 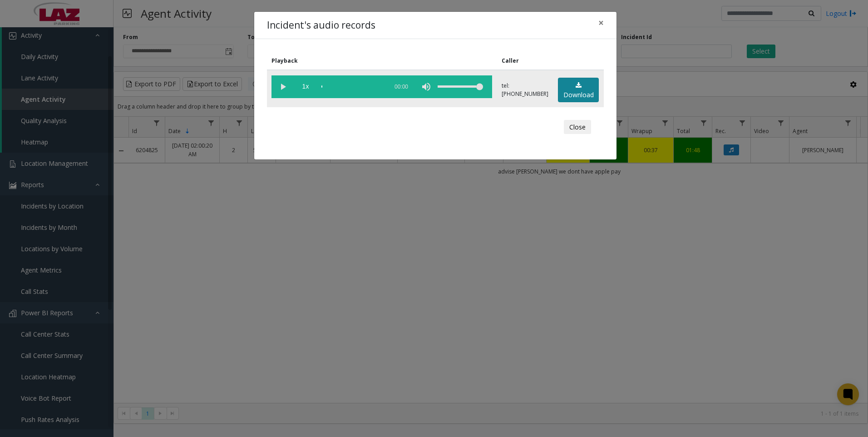 What do you see at coordinates (460, 86) in the screenshot?
I see `div: volume level` at bounding box center [460, 86].